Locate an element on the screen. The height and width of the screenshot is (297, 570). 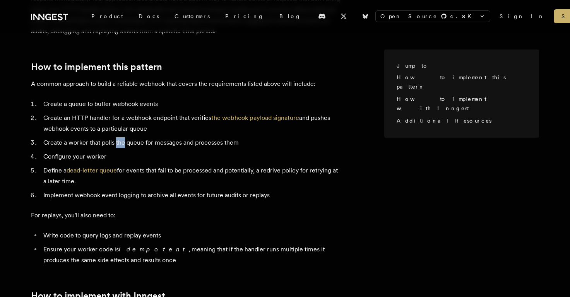
li: Create a worker that polls the queue for messages and processes them is located at coordinates (191, 143).